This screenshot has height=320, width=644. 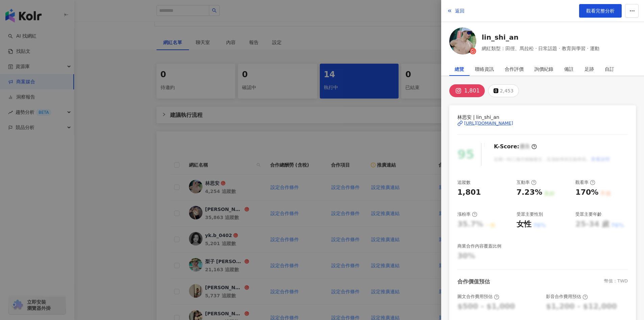 I want to click on button: 2,453, so click(x=503, y=91).